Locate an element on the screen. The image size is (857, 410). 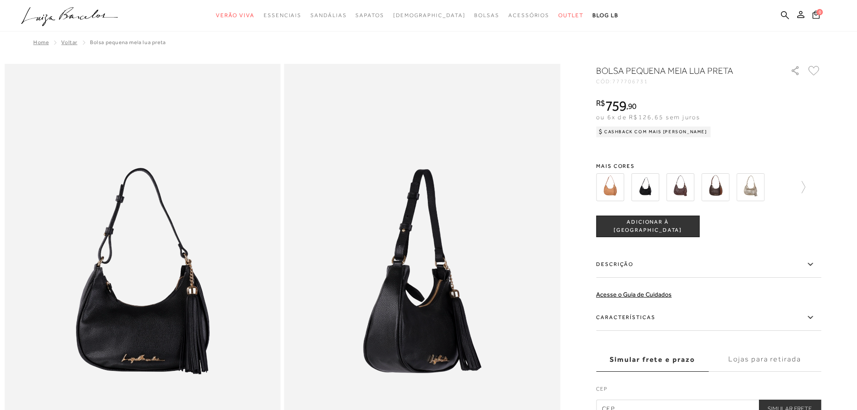
label: Simular frete e prazo is located at coordinates (652, 359).